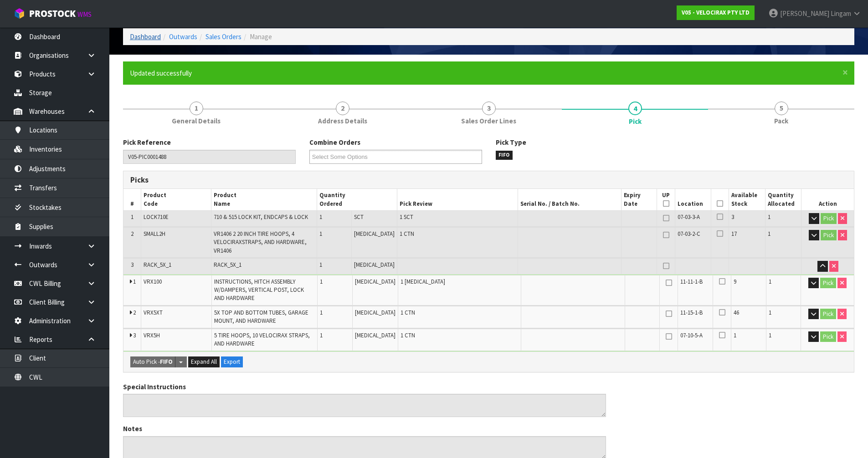 This screenshot has width=868, height=458. What do you see at coordinates (781, 121) in the screenshot?
I see `span: Pack` at bounding box center [781, 121].